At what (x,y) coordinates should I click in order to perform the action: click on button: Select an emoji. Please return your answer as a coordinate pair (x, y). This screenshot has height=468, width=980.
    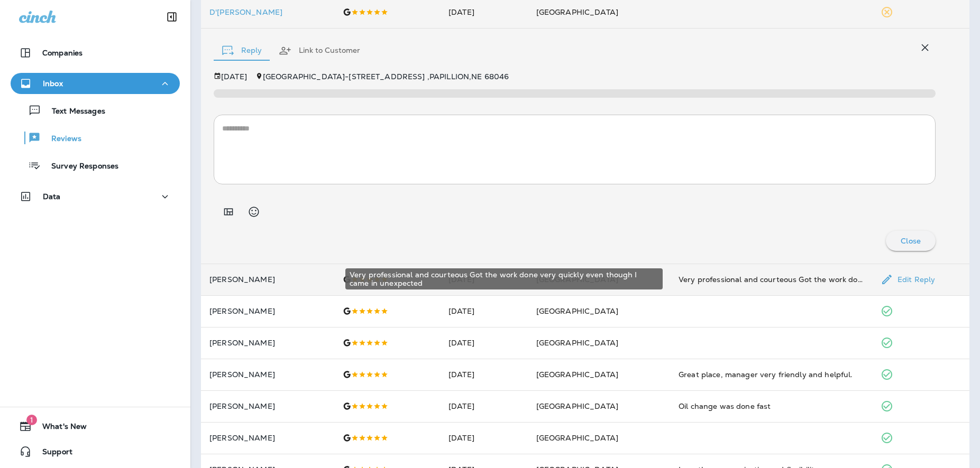
    Looking at the image, I should click on (254, 212).